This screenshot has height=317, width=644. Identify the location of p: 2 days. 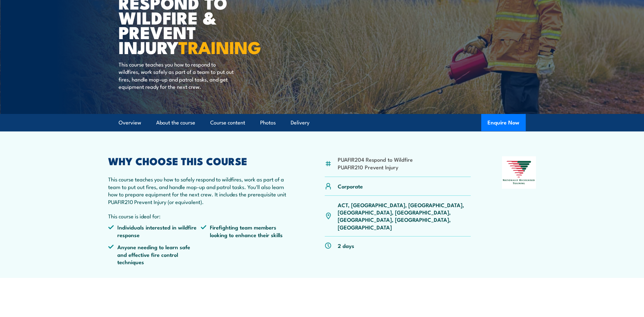
(346, 245).